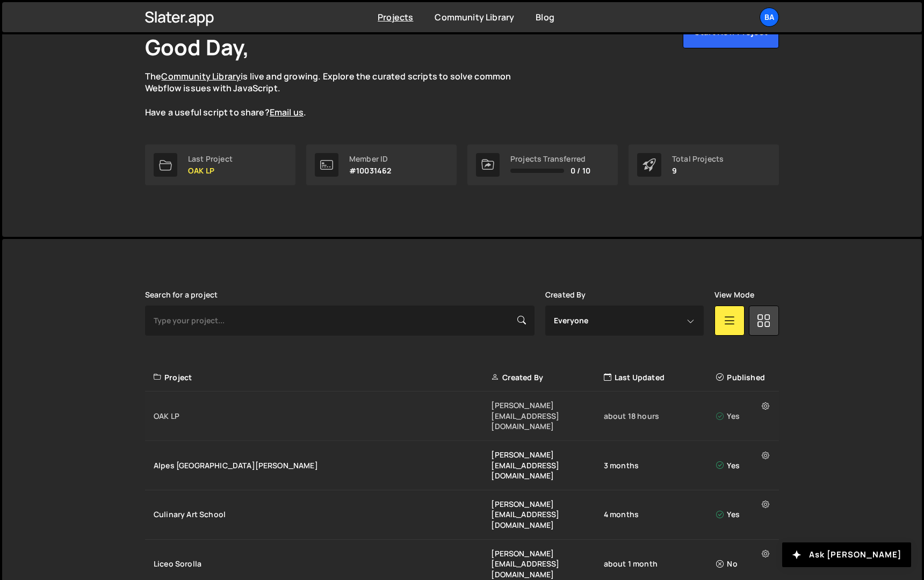 This screenshot has height=580, width=924. What do you see at coordinates (566, 295) in the screenshot?
I see `label: Created By` at bounding box center [566, 295].